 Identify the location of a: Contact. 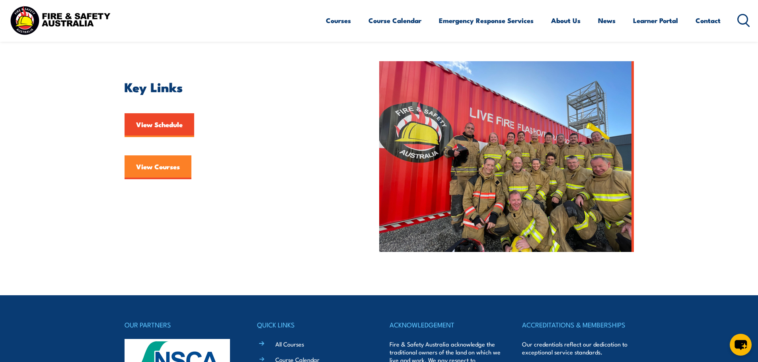
(708, 20).